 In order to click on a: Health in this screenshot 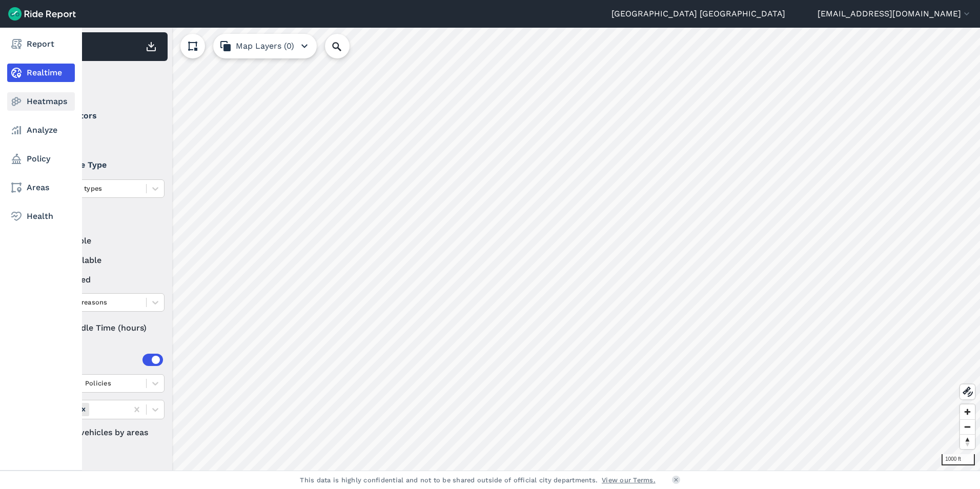, I will do `click(41, 217)`.